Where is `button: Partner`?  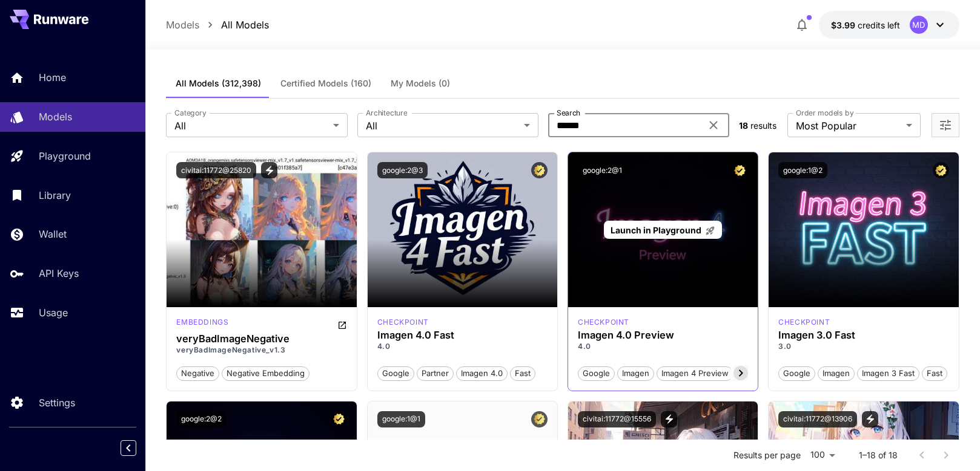 button: Partner is located at coordinates (435, 373).